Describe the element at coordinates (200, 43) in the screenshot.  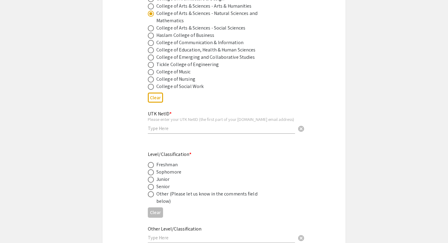
I see `div: College of Communication & Information` at that location.